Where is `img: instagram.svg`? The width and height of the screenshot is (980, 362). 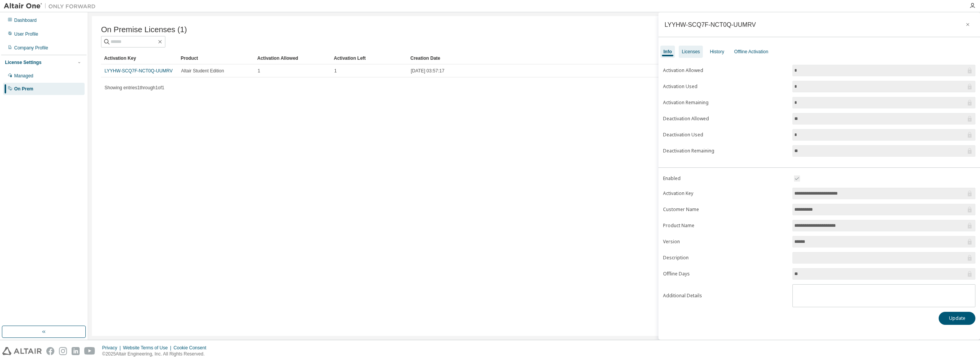
img: instagram.svg is located at coordinates (63, 351).